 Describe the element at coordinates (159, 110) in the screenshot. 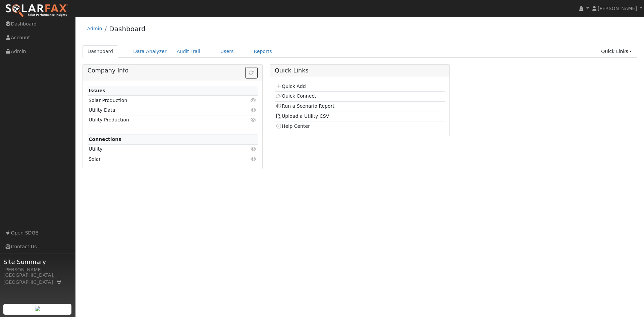

I see `td: Utility Data` at that location.